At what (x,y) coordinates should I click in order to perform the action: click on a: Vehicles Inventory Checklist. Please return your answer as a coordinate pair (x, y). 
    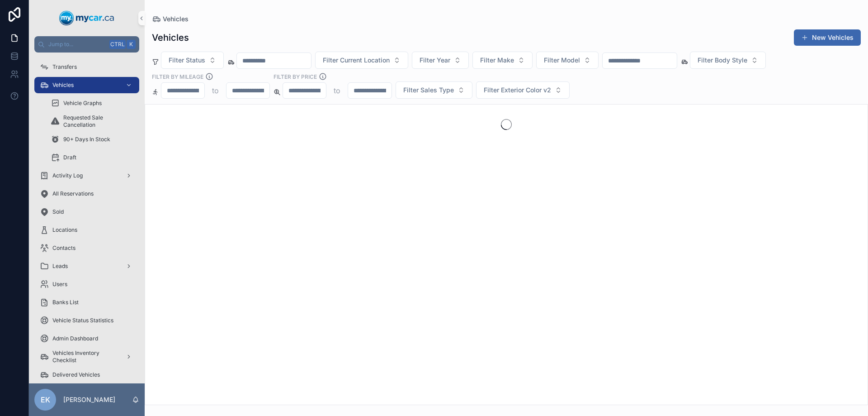
    Looking at the image, I should click on (87, 356).